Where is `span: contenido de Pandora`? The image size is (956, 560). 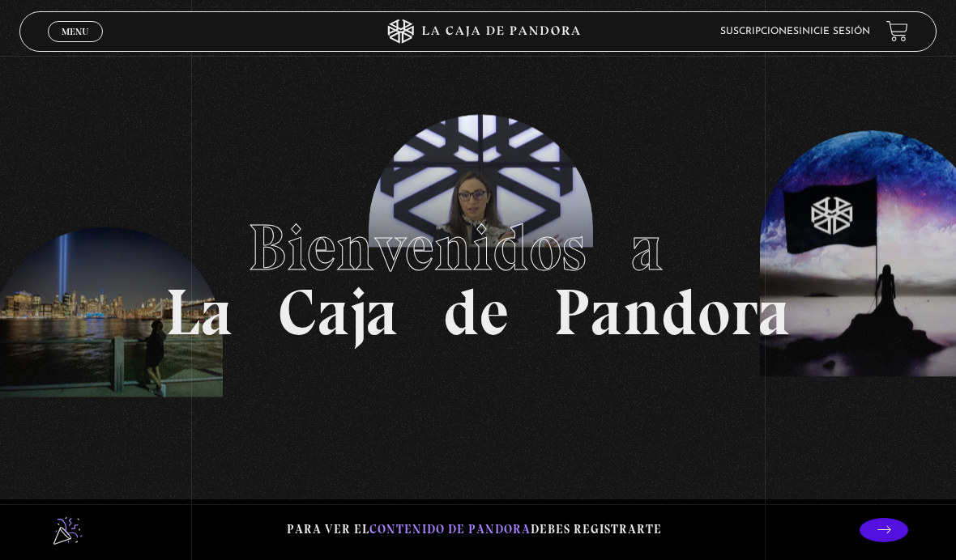 span: contenido de Pandora is located at coordinates (449, 529).